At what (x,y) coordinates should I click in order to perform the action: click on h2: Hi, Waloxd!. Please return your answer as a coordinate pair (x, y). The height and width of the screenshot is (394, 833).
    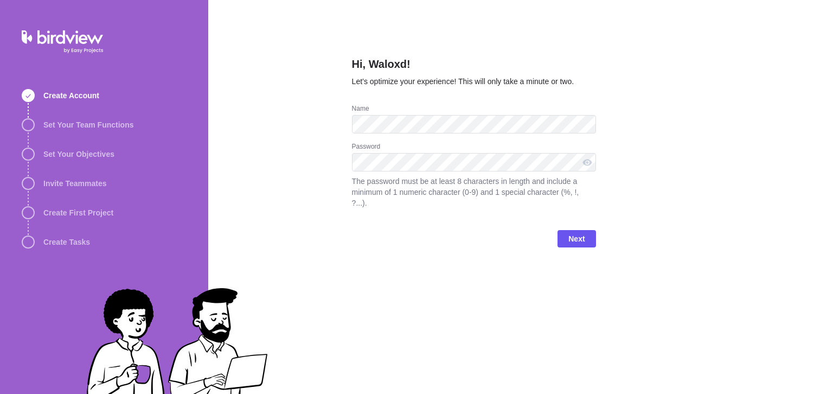
    Looking at the image, I should click on (474, 66).